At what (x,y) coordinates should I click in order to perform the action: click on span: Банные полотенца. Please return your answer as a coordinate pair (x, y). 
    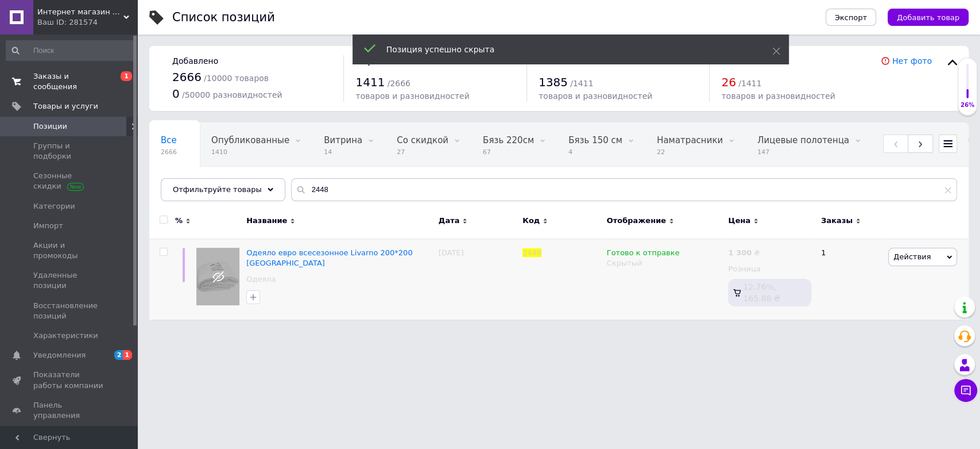
    Looking at the image, I should click on (204, 184).